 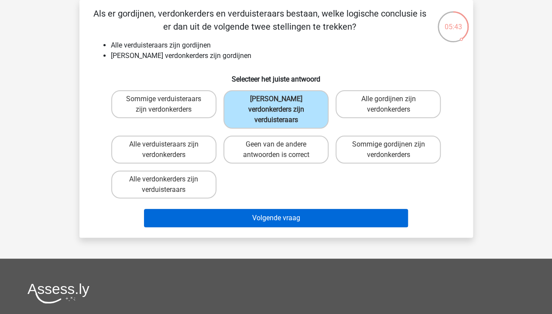 What do you see at coordinates (58, 293) in the screenshot?
I see `img: Assessly logo` at bounding box center [58, 293].